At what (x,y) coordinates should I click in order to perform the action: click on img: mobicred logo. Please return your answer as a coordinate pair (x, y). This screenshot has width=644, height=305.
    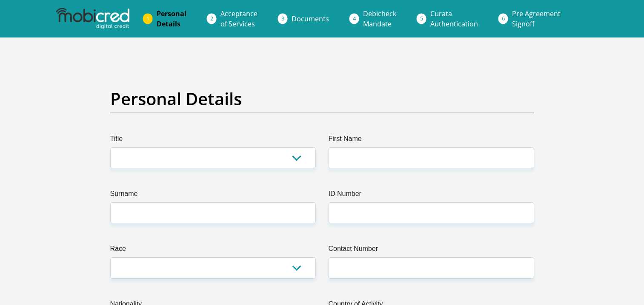
    Looking at the image, I should click on (93, 19).